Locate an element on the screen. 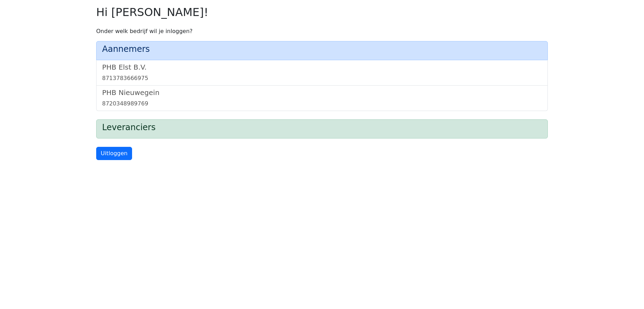 Image resolution: width=644 pixels, height=309 pixels. a: PHB Elst B.V.8713783666975 is located at coordinates (322, 73).